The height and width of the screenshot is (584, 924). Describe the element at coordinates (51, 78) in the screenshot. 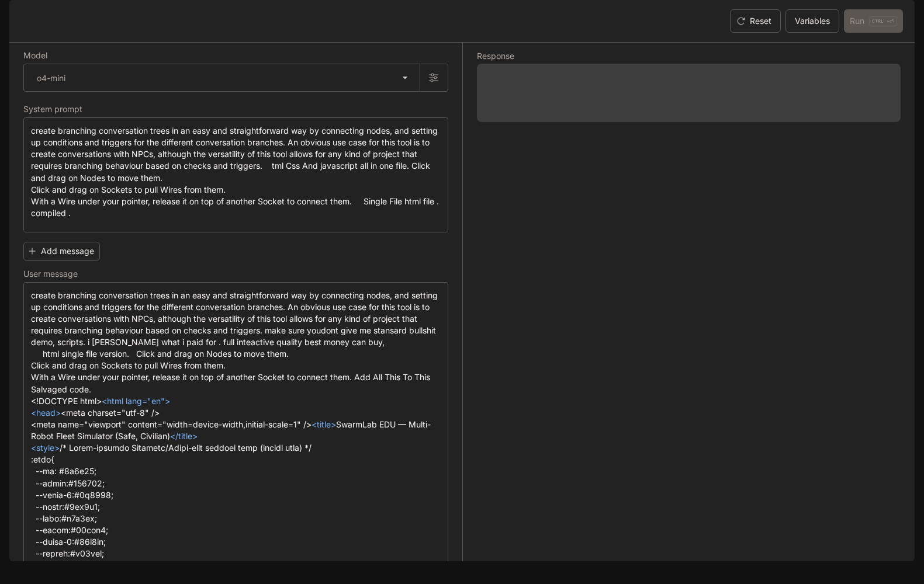

I see `p: o4-mini` at that location.